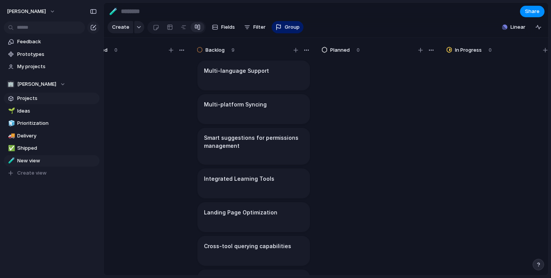  What do you see at coordinates (121, 27) in the screenshot?
I see `span: Create` at bounding box center [121, 27].